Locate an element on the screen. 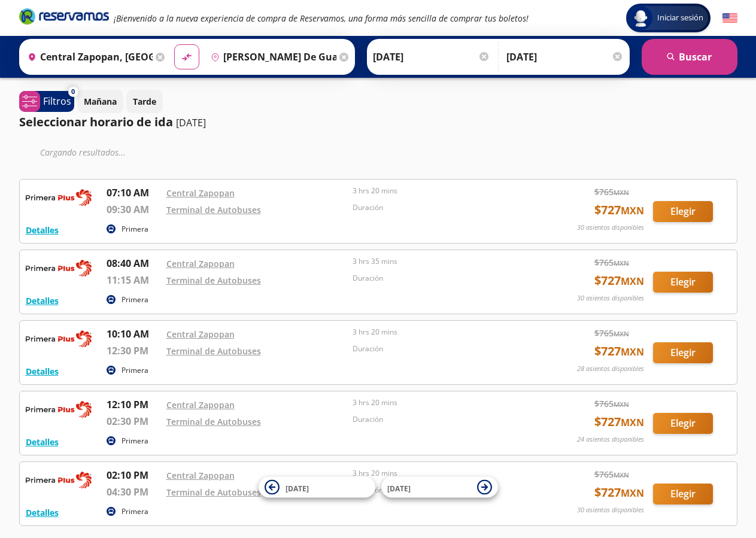 The image size is (756, 538). a: Brand Logo is located at coordinates (64, 18).